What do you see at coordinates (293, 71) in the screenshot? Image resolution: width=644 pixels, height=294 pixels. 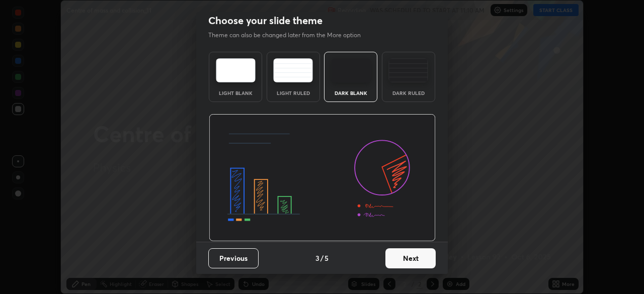 I see `img: lightRuledTheme.5fabf969.svg` at bounding box center [293, 71].